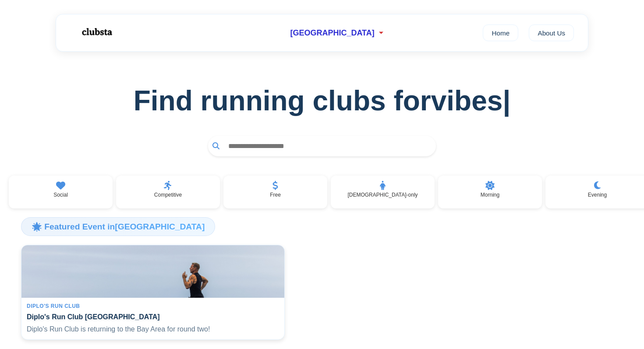 The width and height of the screenshot is (644, 349). Describe the element at coordinates (489, 195) in the screenshot. I see `p: Morning` at that location.